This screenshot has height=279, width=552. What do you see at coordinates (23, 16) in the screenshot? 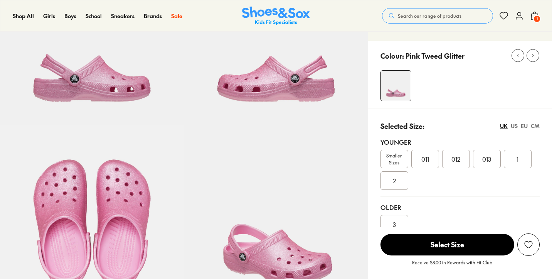
I see `a: Shop All` at bounding box center [23, 16].